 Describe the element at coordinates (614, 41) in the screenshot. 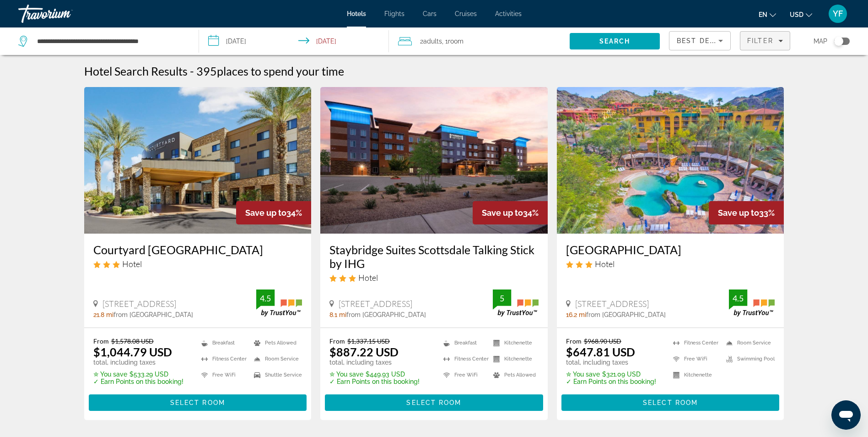

I see `button: Search` at that location.